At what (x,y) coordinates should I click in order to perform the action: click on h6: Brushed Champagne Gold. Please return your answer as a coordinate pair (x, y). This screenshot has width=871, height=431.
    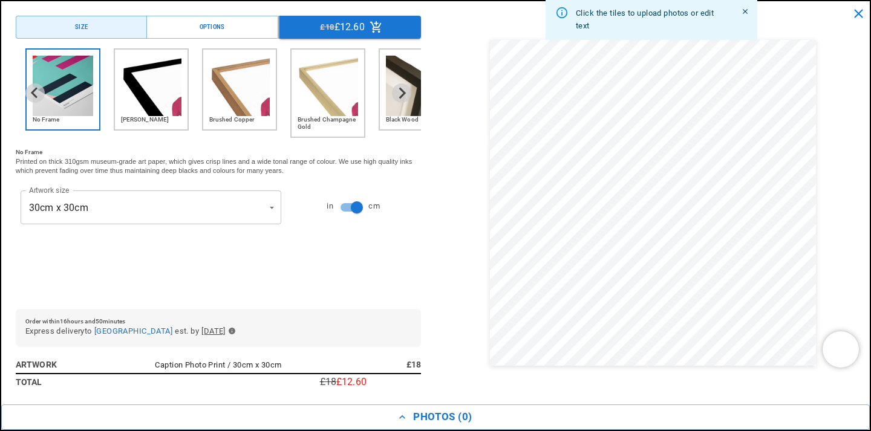
    Looking at the image, I should click on (328, 123).